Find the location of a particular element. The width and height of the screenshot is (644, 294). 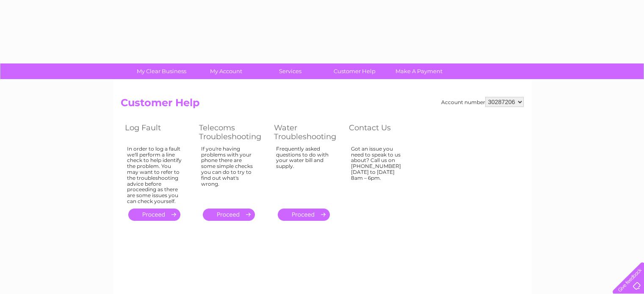

a: My Clear Business is located at coordinates (161, 71).